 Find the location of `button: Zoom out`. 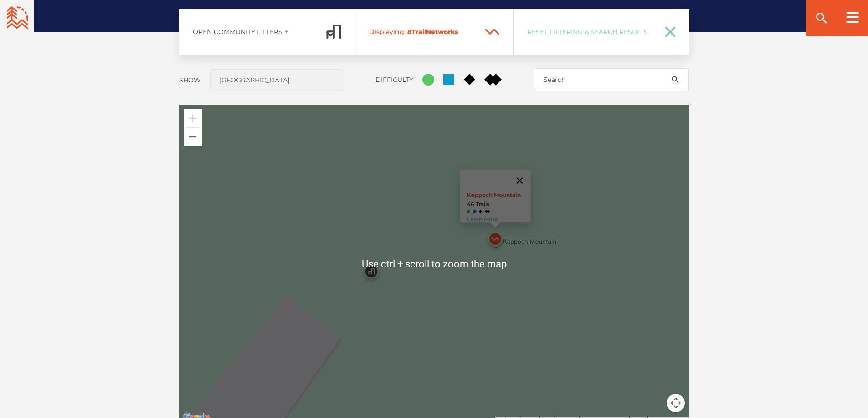

button: Zoom out is located at coordinates (193, 137).